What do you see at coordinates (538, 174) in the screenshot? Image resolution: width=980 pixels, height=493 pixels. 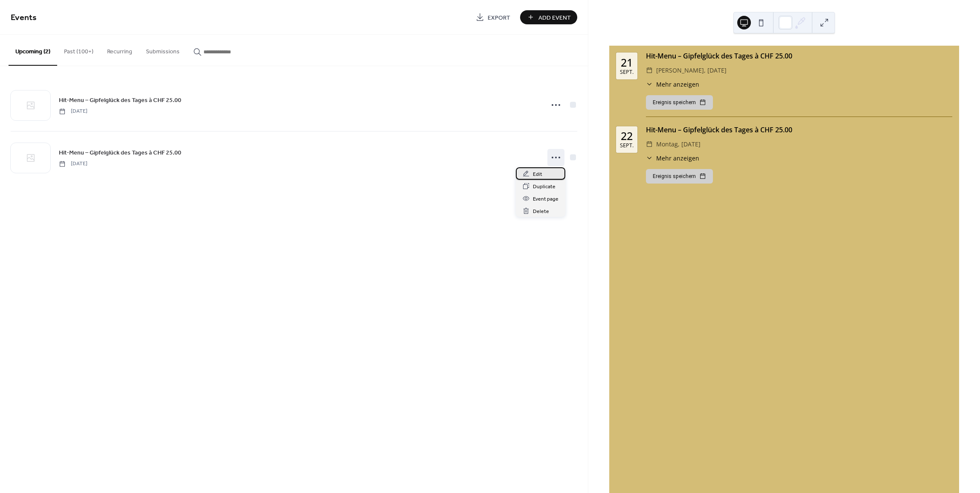 I see `span: Edit` at bounding box center [538, 174].